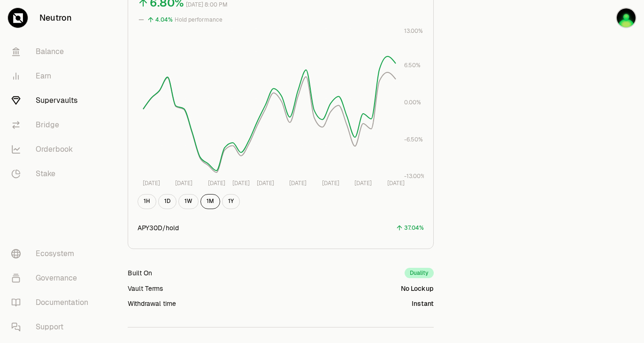  Describe the element at coordinates (52, 327) in the screenshot. I see `a: Support` at that location.